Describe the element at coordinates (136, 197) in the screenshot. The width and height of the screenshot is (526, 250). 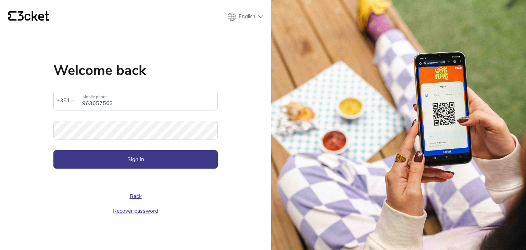
I see `a: Back` at that location.